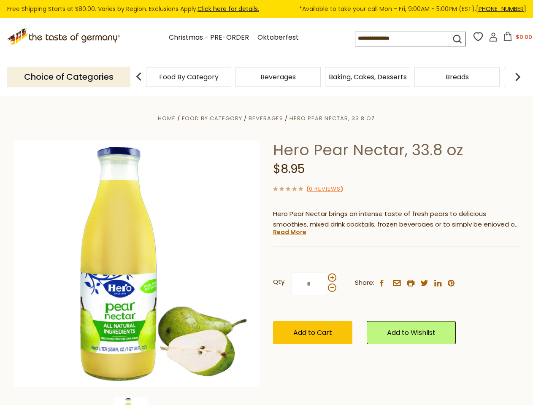  I want to click on span: Breads, so click(457, 77).